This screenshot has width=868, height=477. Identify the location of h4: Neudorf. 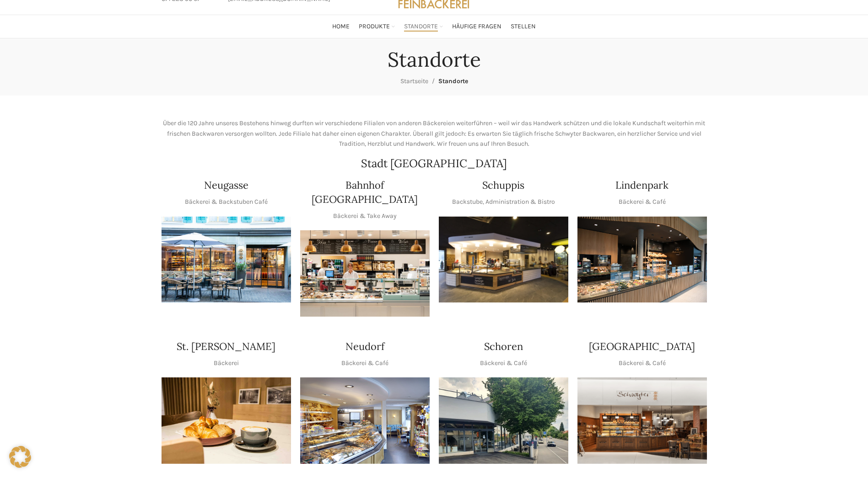
(364, 346).